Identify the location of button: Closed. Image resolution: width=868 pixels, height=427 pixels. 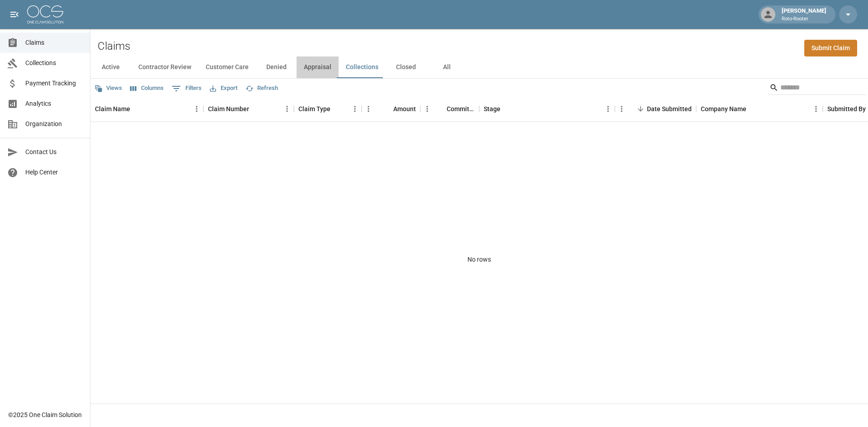
(406, 67).